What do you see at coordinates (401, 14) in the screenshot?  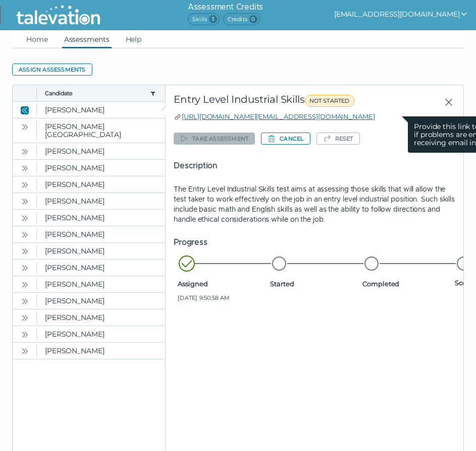 I see `button: show user actions` at bounding box center [401, 14].